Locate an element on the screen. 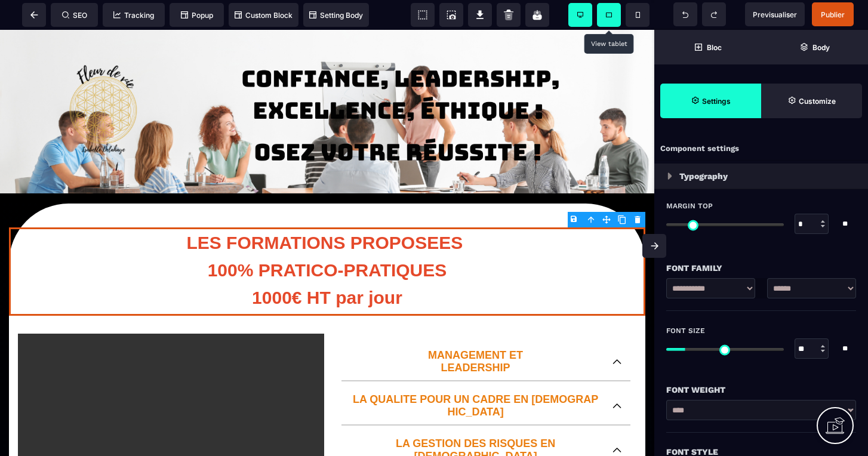 Image resolution: width=868 pixels, height=456 pixels. strong: Customize is located at coordinates (817, 101).